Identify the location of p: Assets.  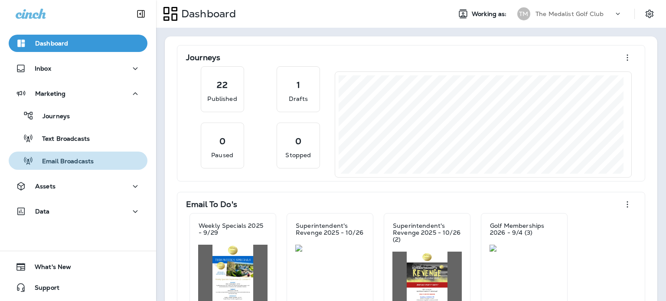
(45, 186).